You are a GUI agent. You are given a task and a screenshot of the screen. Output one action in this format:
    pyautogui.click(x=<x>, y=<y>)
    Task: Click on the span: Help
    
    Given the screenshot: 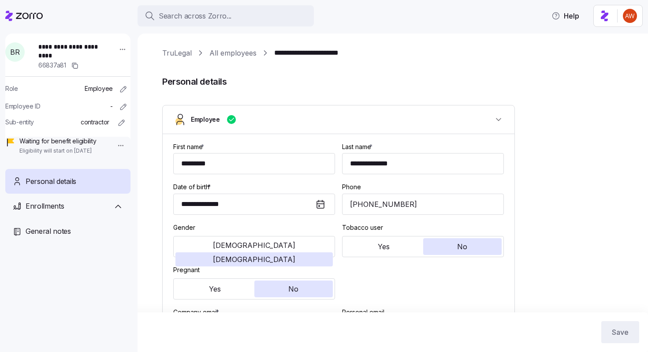 What is the action you would take?
    pyautogui.click(x=565, y=16)
    